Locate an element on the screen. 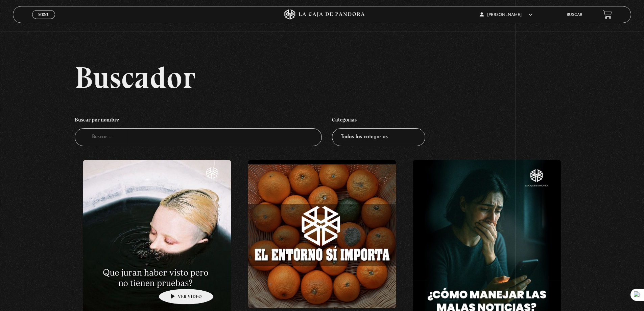 This screenshot has width=644, height=311. a: View your shopping cart is located at coordinates (607, 14).